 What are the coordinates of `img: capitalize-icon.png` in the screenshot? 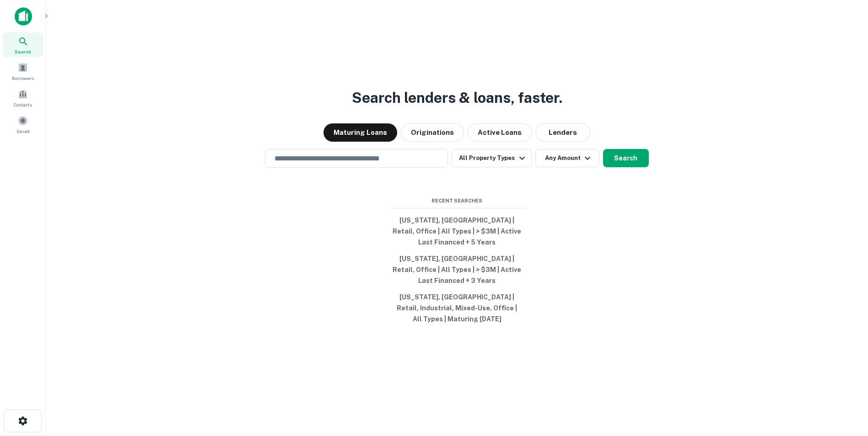 It's located at (23, 17).